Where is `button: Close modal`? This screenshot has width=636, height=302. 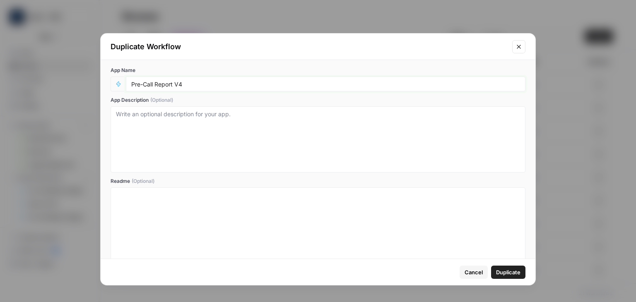 button: Close modal is located at coordinates (519, 47).